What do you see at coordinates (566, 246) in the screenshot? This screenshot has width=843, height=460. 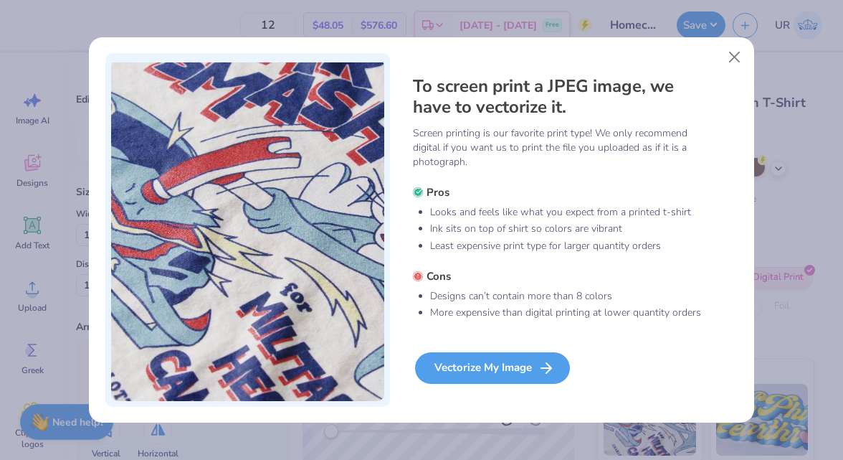 I see `li: Least expensive print type for larger quantity orders` at bounding box center [566, 246].